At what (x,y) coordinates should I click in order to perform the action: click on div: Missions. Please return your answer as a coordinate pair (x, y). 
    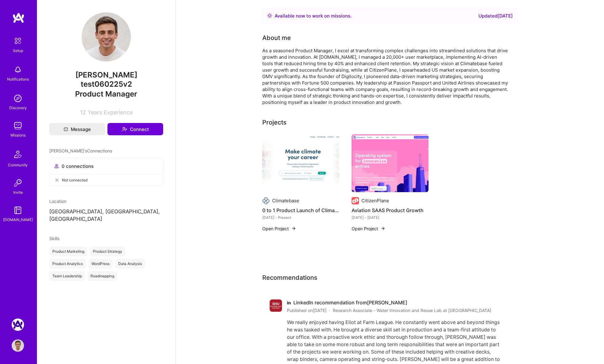
    Looking at the image, I should click on (18, 135).